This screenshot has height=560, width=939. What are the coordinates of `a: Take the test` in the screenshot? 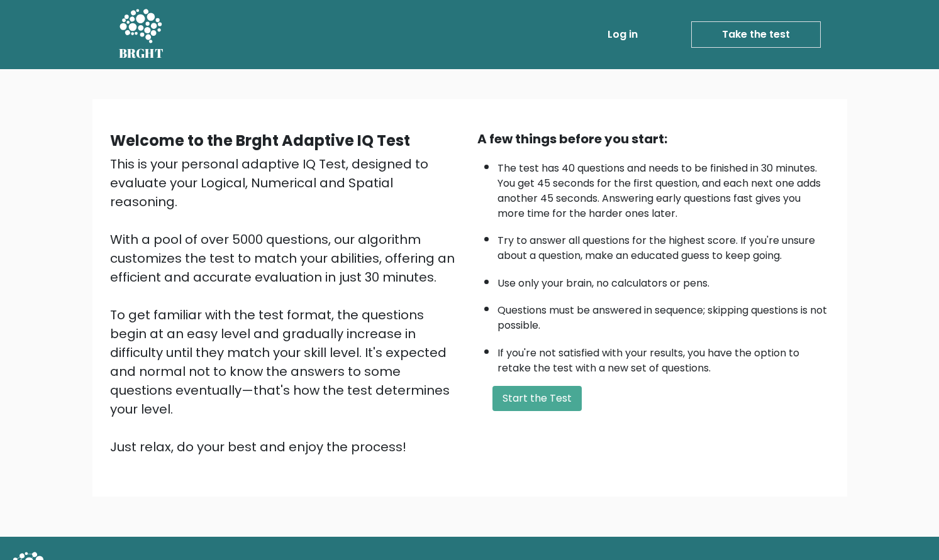 It's located at (756, 35).